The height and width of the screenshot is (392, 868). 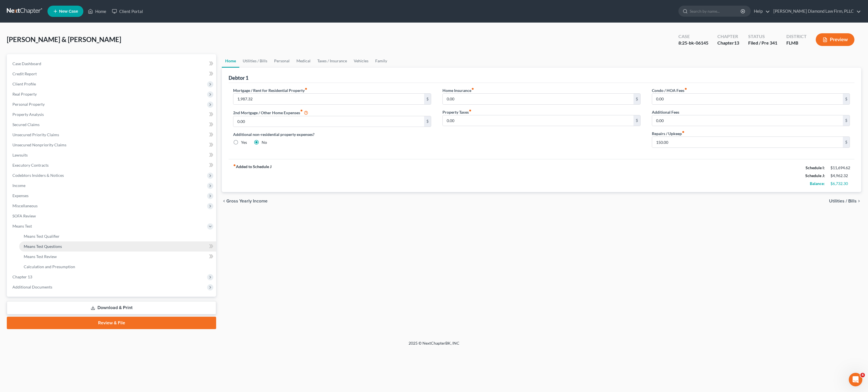 What do you see at coordinates (36, 134) in the screenshot?
I see `span: Unsecured Priority Claims` at bounding box center [36, 134].